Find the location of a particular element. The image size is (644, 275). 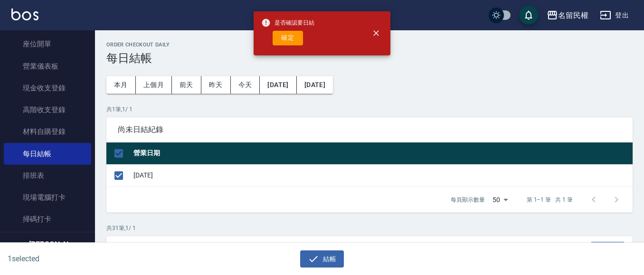

a: 排班表 is located at coordinates (48, 176).